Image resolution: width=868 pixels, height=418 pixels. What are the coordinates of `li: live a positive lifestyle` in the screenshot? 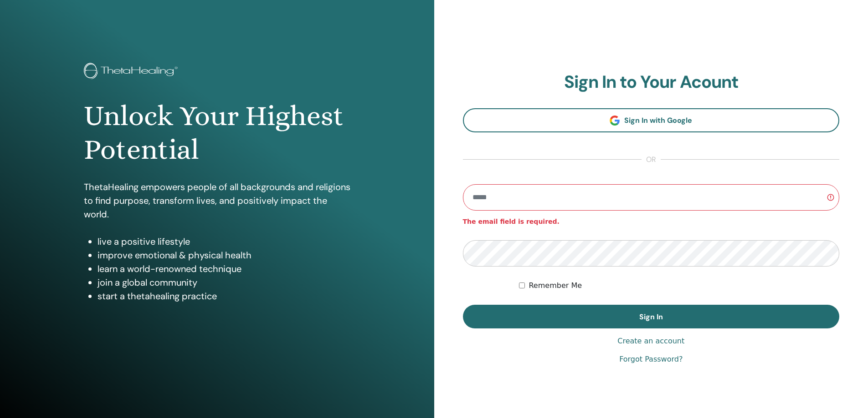 It's located at (224, 242).